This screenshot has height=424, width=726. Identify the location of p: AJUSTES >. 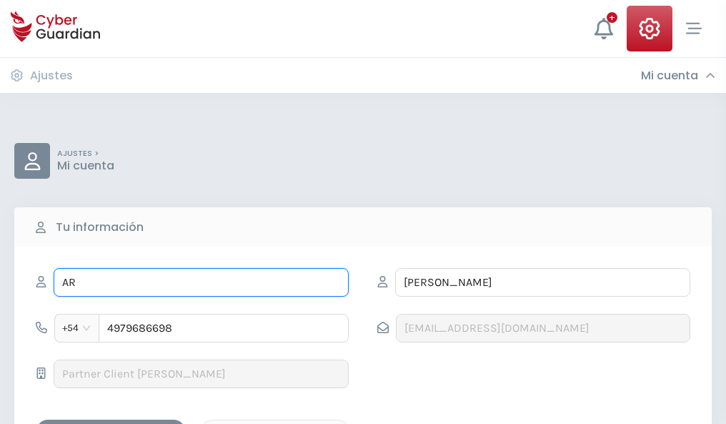
(86, 154).